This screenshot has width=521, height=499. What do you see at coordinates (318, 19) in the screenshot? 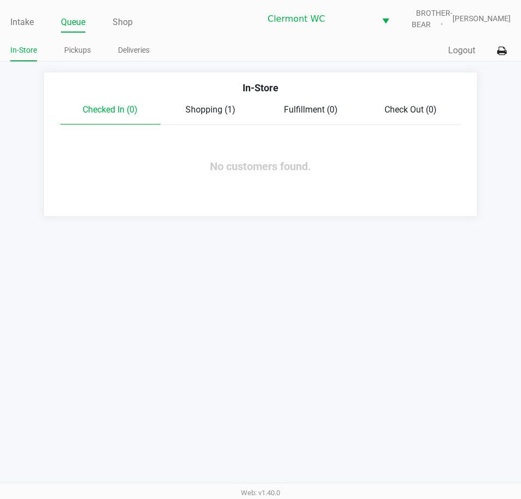
I see `span: Clermont WC` at bounding box center [318, 19].